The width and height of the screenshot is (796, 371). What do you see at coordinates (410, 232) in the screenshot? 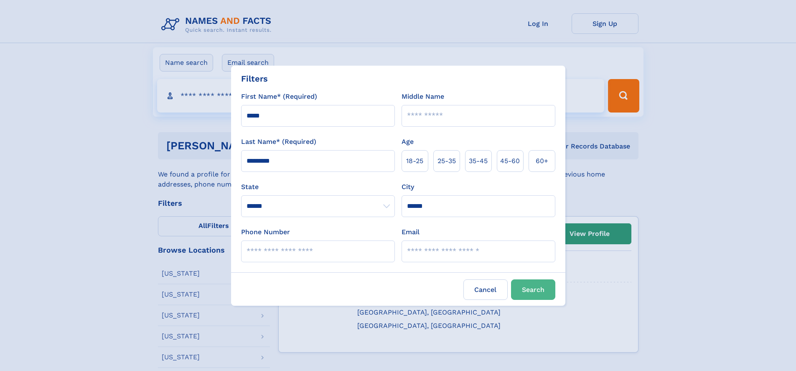
I see `label: Email` at bounding box center [410, 232].